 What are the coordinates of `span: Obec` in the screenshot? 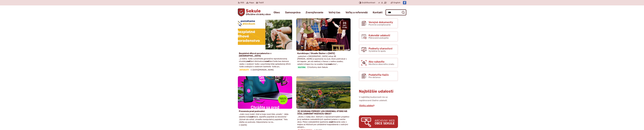 It's located at (277, 12).